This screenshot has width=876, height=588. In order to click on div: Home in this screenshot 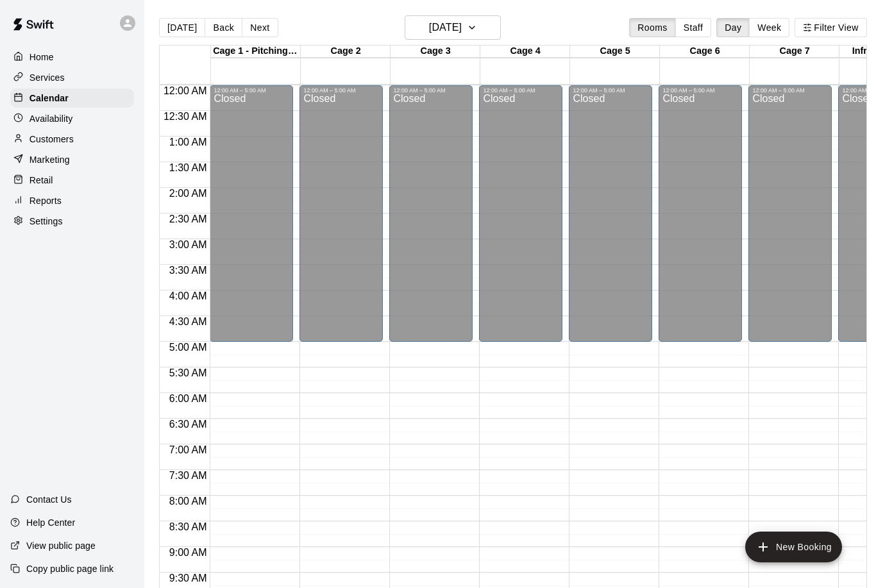, I will do `click(72, 57)`.